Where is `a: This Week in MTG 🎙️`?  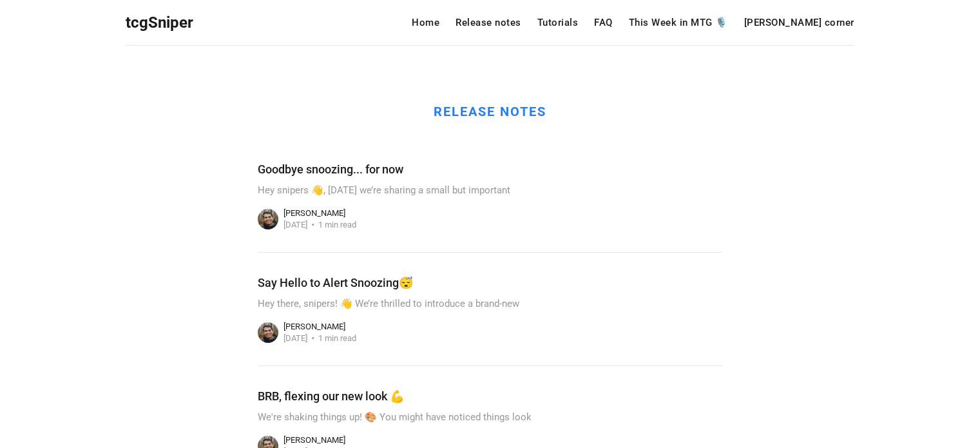
a: This Week in MTG 🎙️ is located at coordinates (679, 23).